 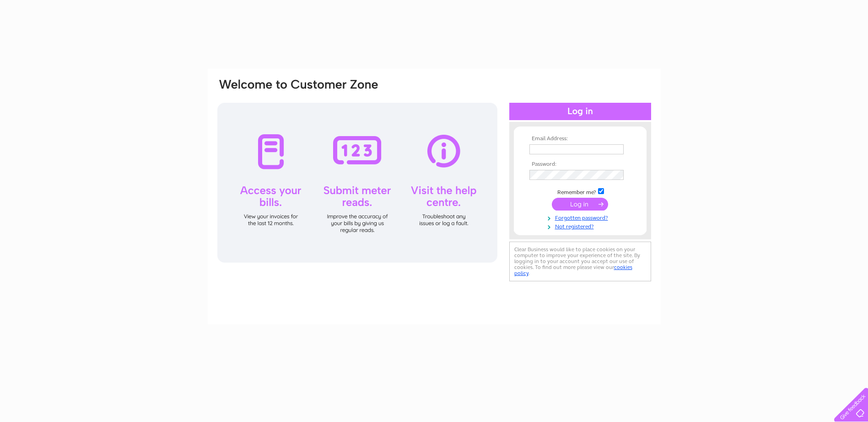 I want to click on th: Email Address:, so click(x=581, y=139).